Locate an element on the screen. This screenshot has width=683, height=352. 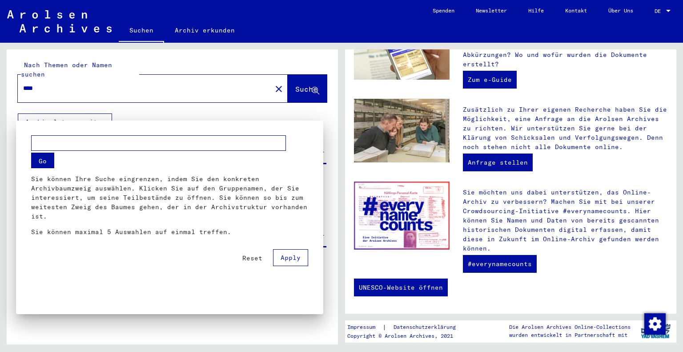
p: Sie können maximal 5 Auswahlen auf einmal treffen. is located at coordinates (170, 232).